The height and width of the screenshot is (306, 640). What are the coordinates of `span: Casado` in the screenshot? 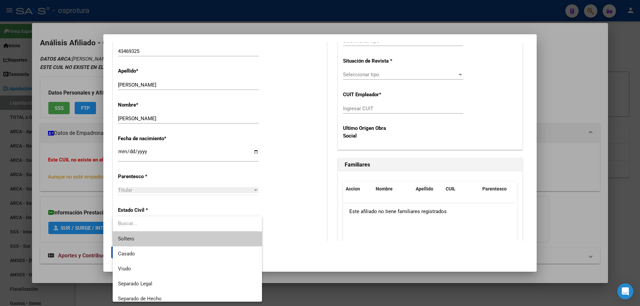 It's located at (126, 254).